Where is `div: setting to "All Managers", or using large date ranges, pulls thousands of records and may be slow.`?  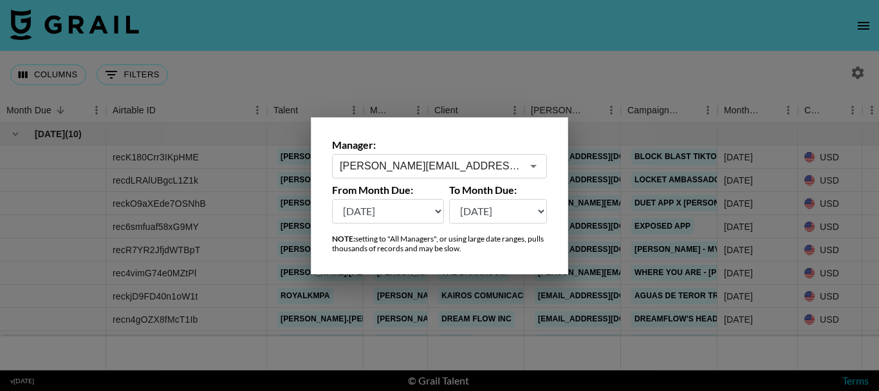 div: setting to "All Managers", or using large date ranges, pulls thousands of records and may be slow. is located at coordinates (440, 243).